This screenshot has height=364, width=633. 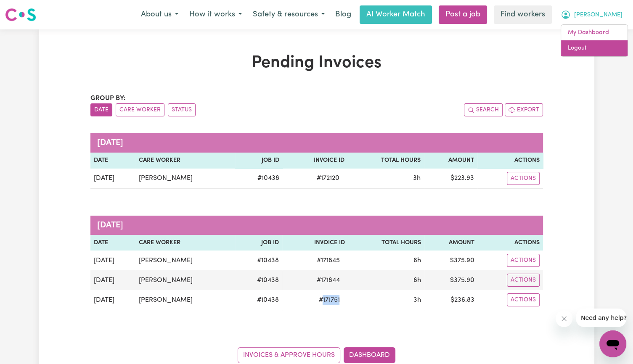 What do you see at coordinates (20, 15) in the screenshot?
I see `img: Careseekers logo` at bounding box center [20, 15].